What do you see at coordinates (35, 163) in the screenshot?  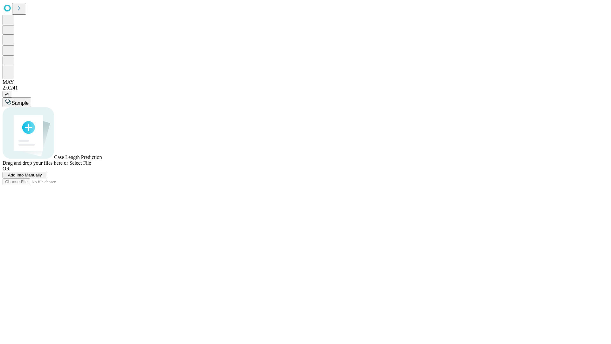 I see `span: Drag and drop your files here or` at bounding box center [35, 163].